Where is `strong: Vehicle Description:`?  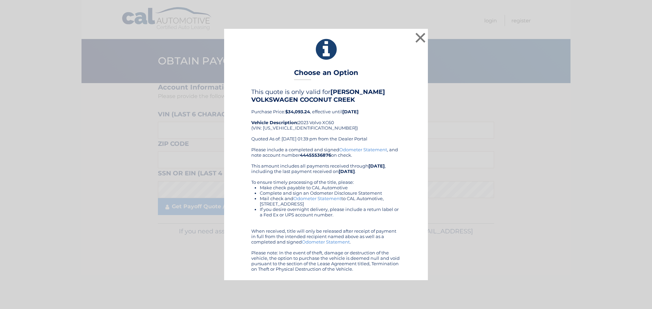
strong: Vehicle Description: is located at coordinates (275, 123).